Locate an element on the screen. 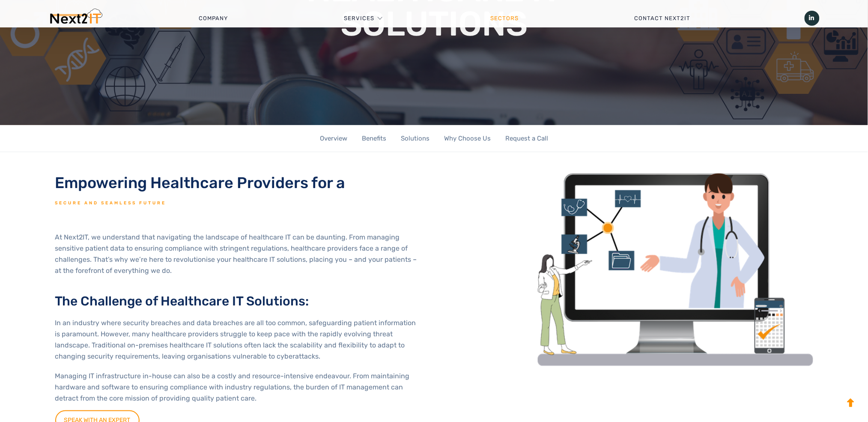 The height and width of the screenshot is (422, 868). p: In an industry where security breaches and data breaches are all too common, safeguarding patient... is located at coordinates (238, 340).